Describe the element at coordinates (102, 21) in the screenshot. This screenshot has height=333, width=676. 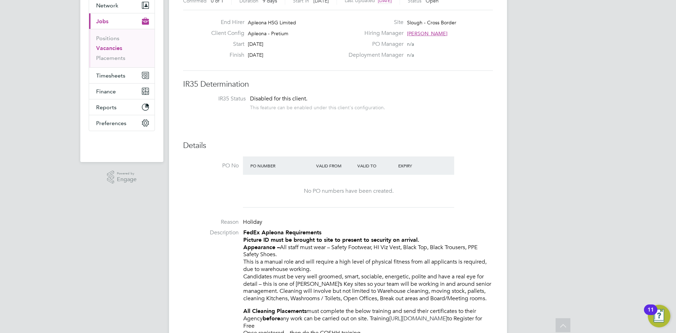
I see `span: Jobs` at that location.